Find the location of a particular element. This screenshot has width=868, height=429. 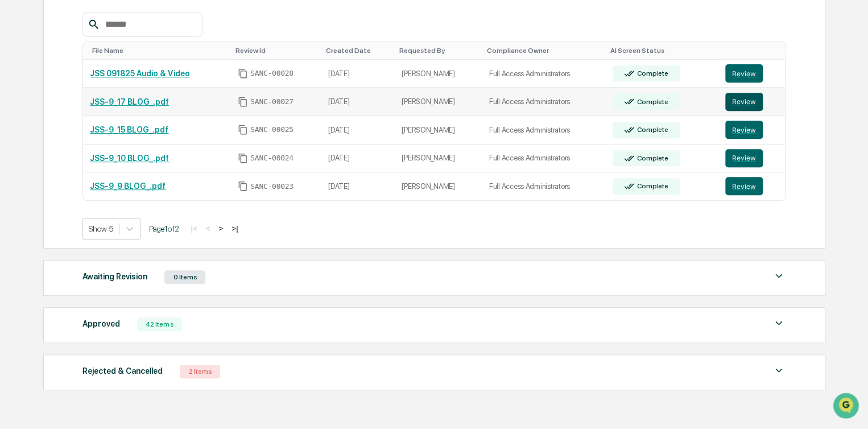

a: 🖐️Preclearance is located at coordinates (42, 149).